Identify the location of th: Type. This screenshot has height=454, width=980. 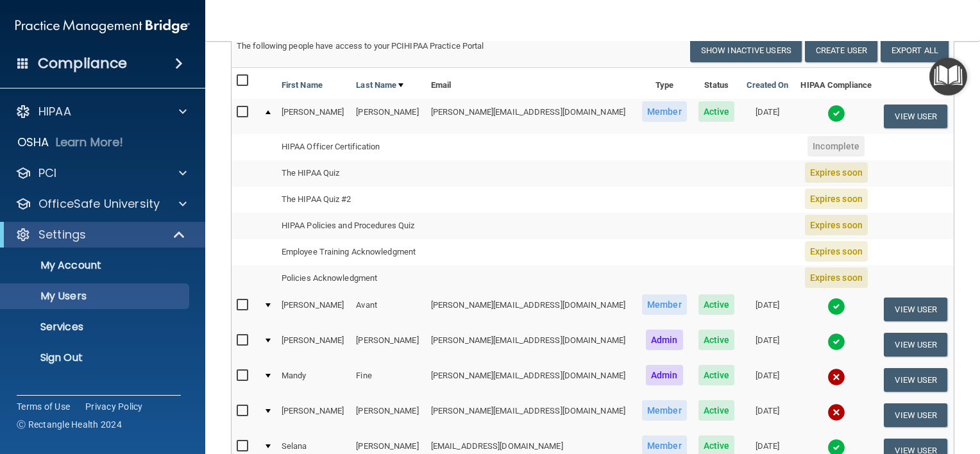
(665, 83).